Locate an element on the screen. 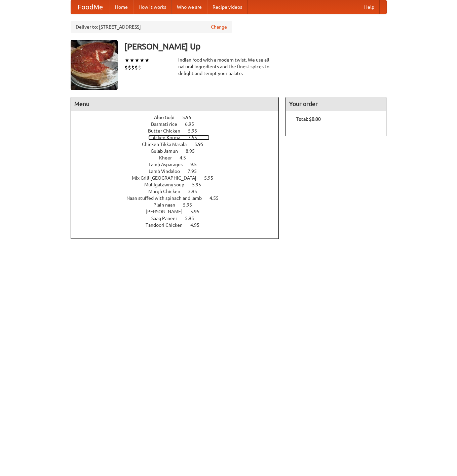 The image size is (457, 476). h4: Your order is located at coordinates (336, 104).